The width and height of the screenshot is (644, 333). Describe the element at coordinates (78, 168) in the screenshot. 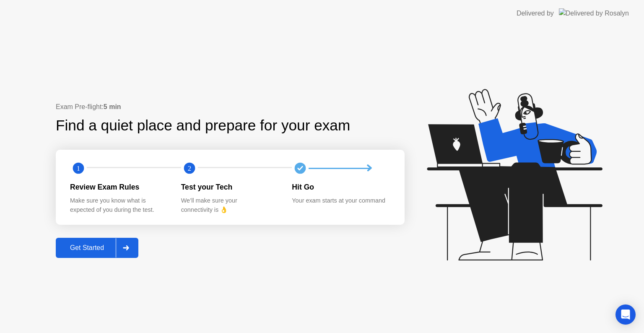

I see `text: 1` at that location.